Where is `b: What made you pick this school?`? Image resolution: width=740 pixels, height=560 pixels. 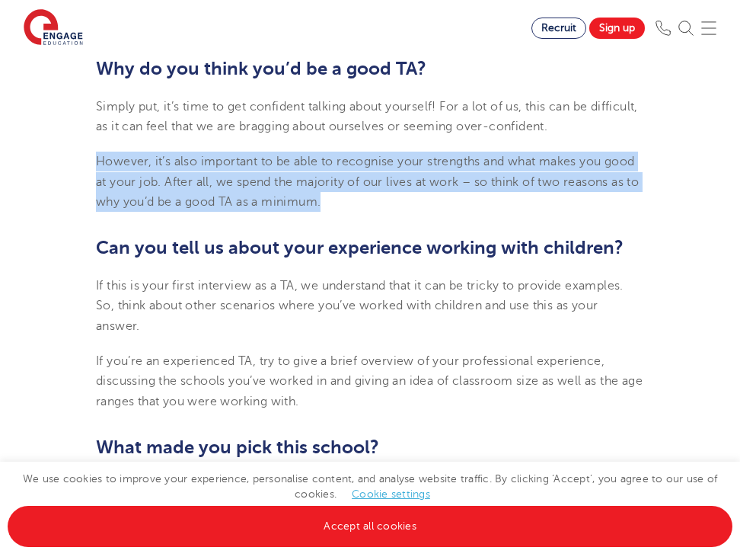 b: What made you pick this school? is located at coordinates (238, 447).